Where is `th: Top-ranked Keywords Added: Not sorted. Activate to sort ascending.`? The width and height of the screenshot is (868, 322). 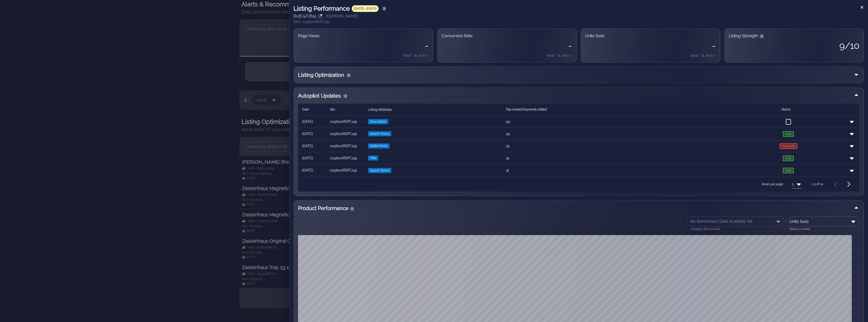 th: Top-ranked Keywords Added: Not sorted. Activate to sort ascending. is located at coordinates (617, 110).